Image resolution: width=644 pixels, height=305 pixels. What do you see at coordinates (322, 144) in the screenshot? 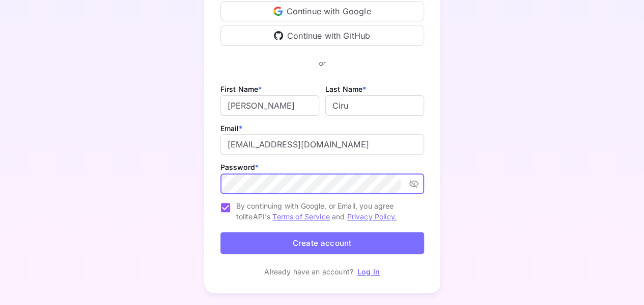
I see `input: johndoe@gmail.com` at bounding box center [322, 144].